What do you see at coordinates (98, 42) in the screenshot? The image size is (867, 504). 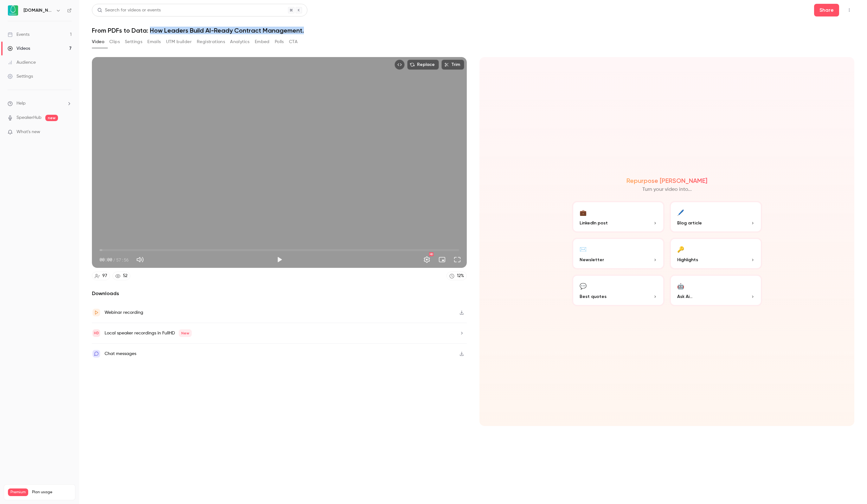 I see `button: Video` at bounding box center [98, 42].